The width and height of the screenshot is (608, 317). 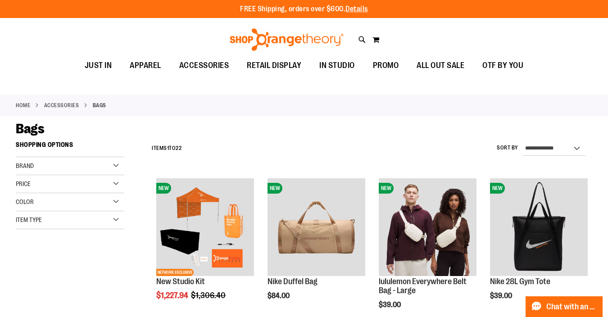 What do you see at coordinates (98, 65) in the screenshot?
I see `span: JUST IN` at bounding box center [98, 65].